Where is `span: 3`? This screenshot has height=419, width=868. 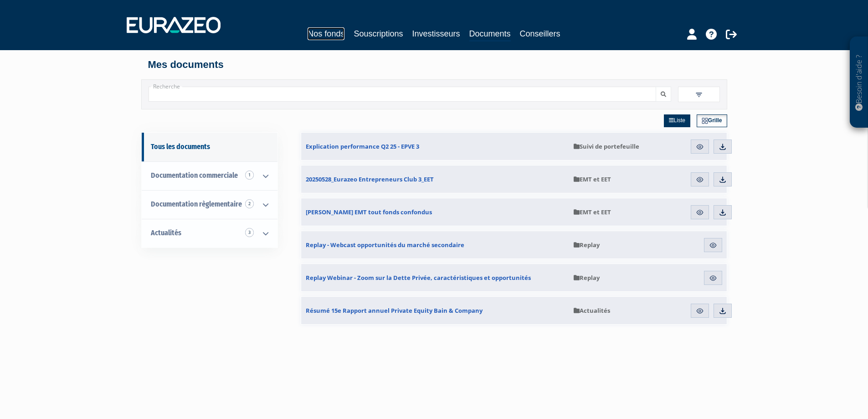 span: 3 is located at coordinates (249, 232).